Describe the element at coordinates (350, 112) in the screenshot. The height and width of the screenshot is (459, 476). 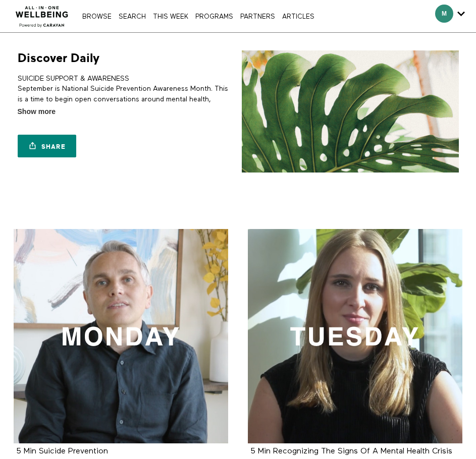
I see `img: Discover Daily` at that location.